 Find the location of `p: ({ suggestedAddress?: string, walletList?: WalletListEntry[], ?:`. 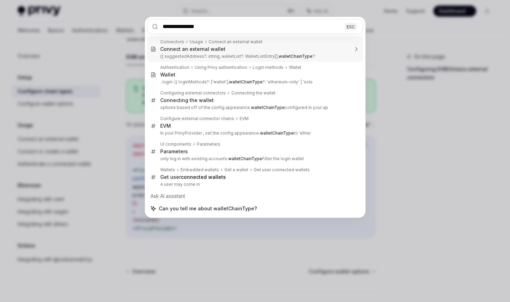

p: ({ suggestedAddress?: string, walletList?: WalletListEntry[], ?: is located at coordinates (255, 56).